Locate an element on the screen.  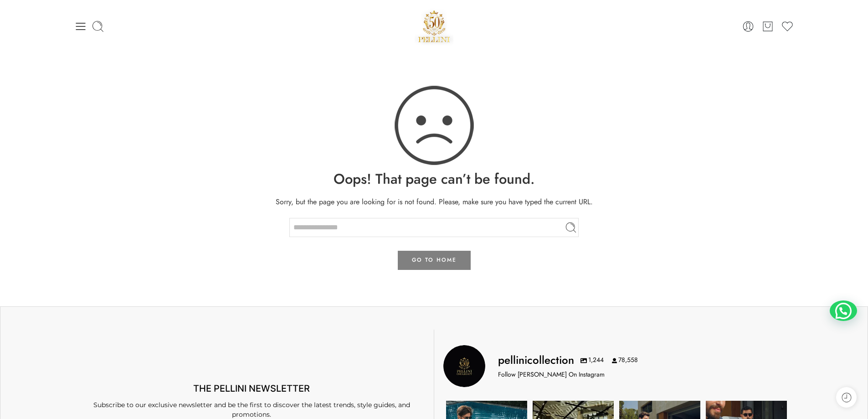
h3: pellinicollection is located at coordinates (536, 360).